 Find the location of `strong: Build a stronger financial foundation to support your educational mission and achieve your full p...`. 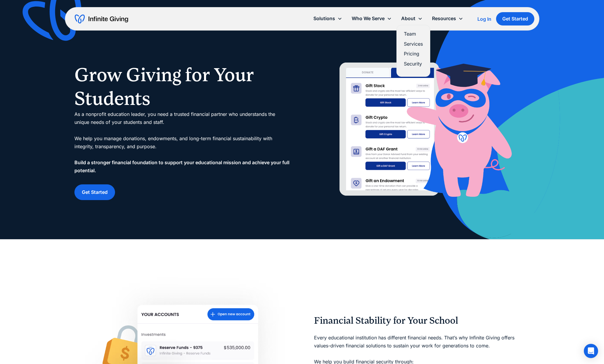

strong: Build a stronger financial foundation to support your educational mission and achieve your full p... is located at coordinates (182, 167).